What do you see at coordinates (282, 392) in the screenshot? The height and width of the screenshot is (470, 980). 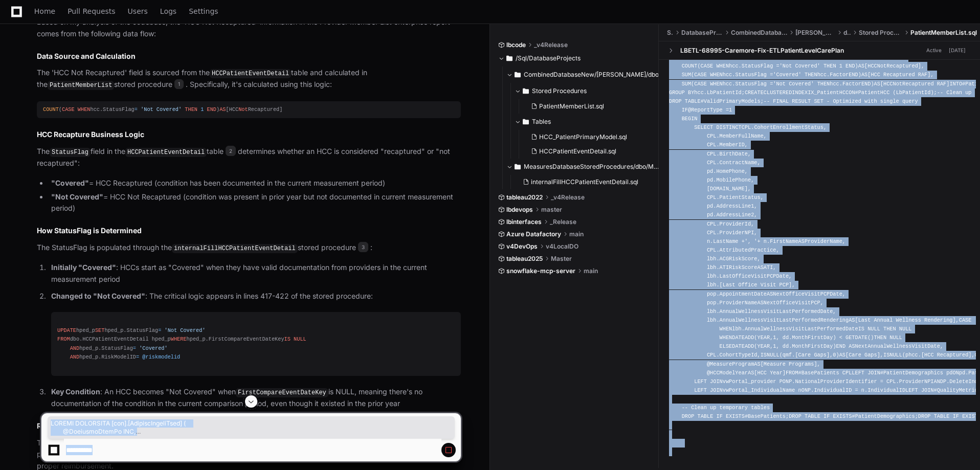 I see `code: FirstCompareEventDateKey` at bounding box center [282, 392].